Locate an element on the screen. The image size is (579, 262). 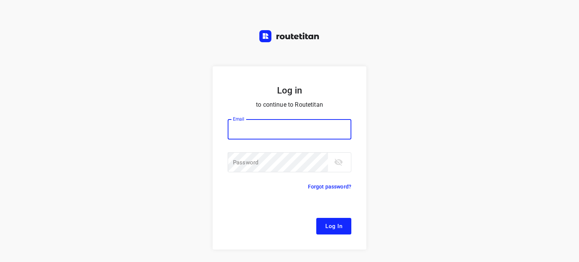
p: to continue to Routetitan is located at coordinates (290, 105).